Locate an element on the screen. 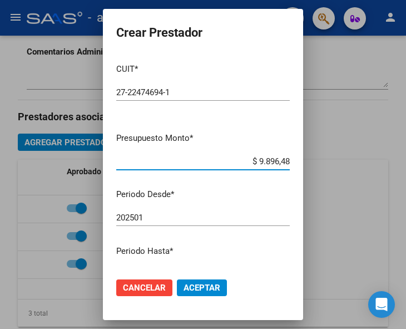 The width and height of the screenshot is (406, 329). p: CUIT is located at coordinates (203, 69).